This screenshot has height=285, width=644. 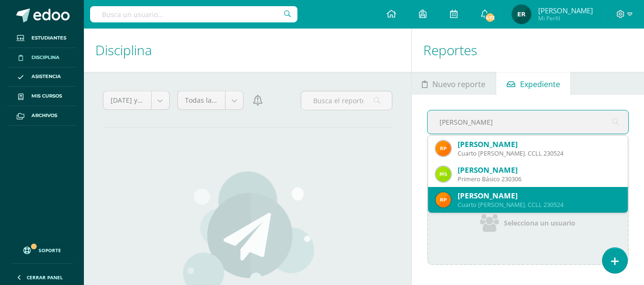 What do you see at coordinates (528, 173) in the screenshot?
I see `label: Expediente de Estudiante:` at bounding box center [528, 173].